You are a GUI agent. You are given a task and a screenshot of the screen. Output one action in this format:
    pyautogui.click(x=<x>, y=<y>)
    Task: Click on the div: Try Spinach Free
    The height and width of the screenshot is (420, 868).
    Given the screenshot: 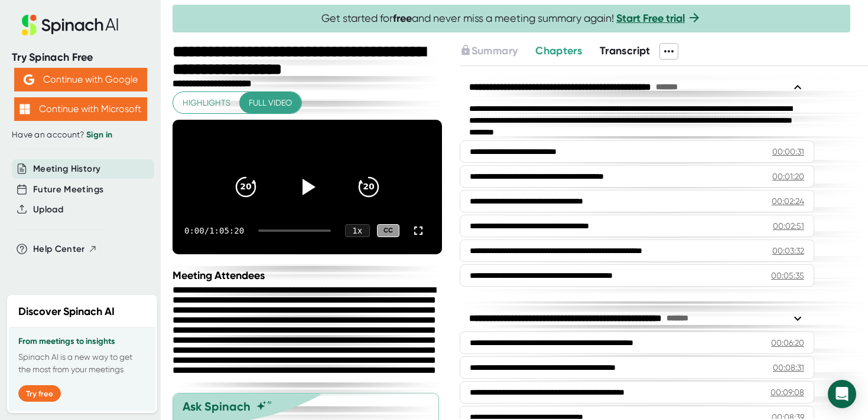 What is the action you would take?
    pyautogui.click(x=81, y=57)
    